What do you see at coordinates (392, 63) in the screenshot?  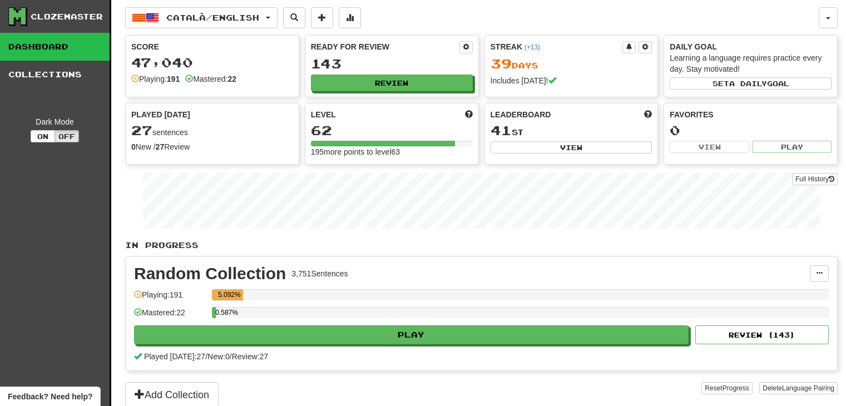 I see `div: 143` at bounding box center [392, 63].